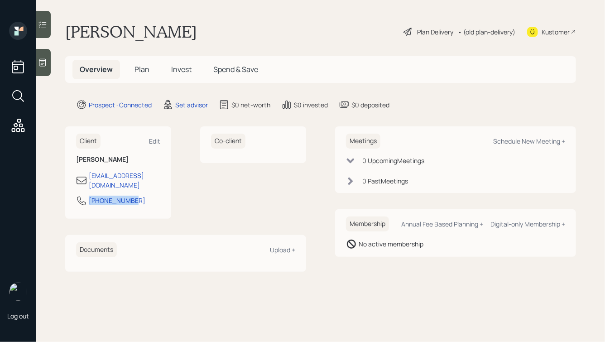  I want to click on span: Overview, so click(96, 69).